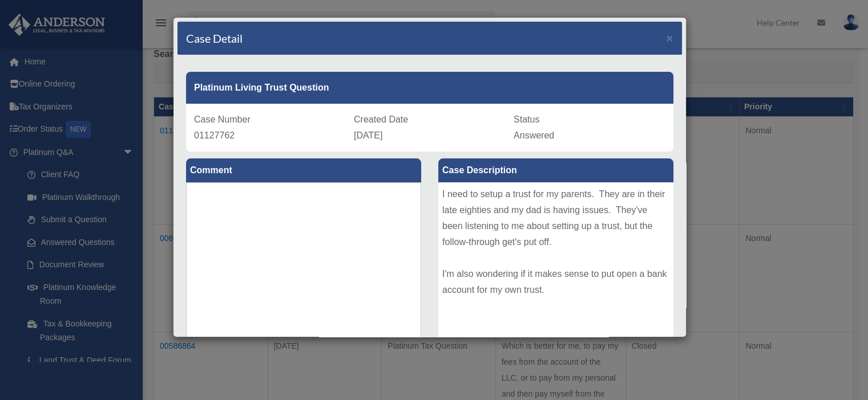 The height and width of the screenshot is (400, 868). Describe the element at coordinates (669, 38) in the screenshot. I see `button: Close` at that location.